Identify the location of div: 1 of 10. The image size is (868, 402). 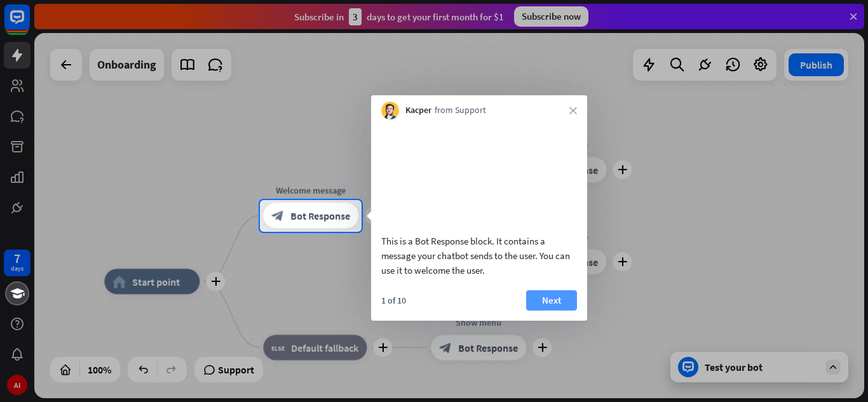
(393, 300).